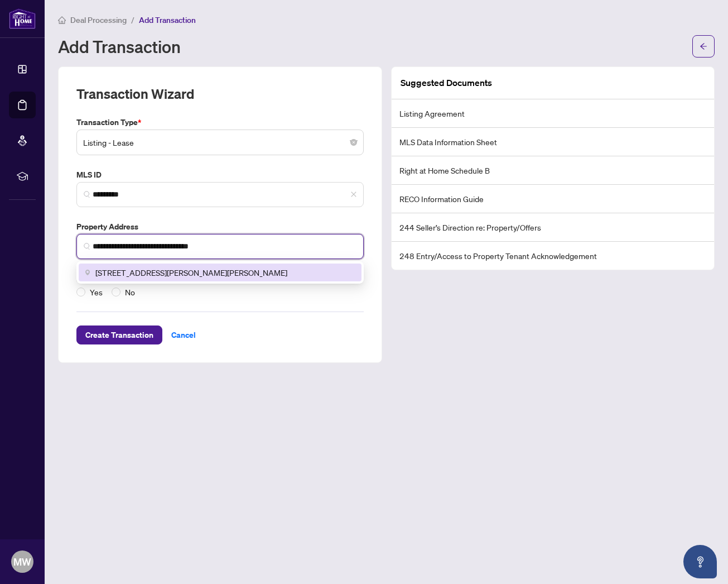  What do you see at coordinates (167, 20) in the screenshot?
I see `span: Add Transaction` at bounding box center [167, 20].